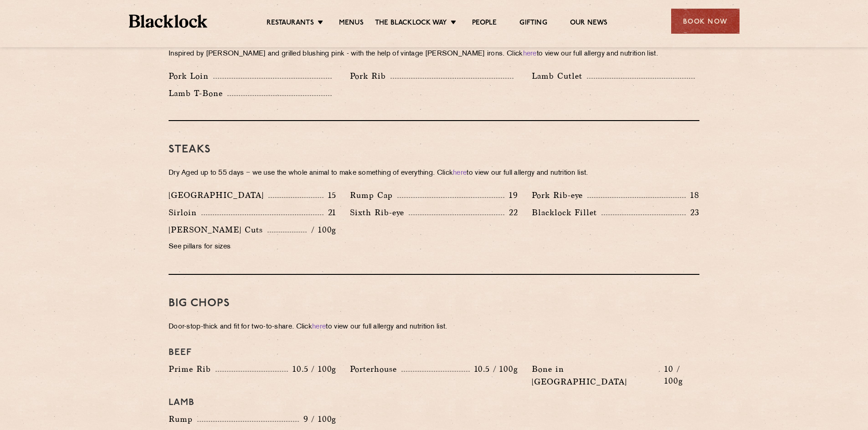  What do you see at coordinates (693, 213) in the screenshot?
I see `p: 23` at bounding box center [693, 213].